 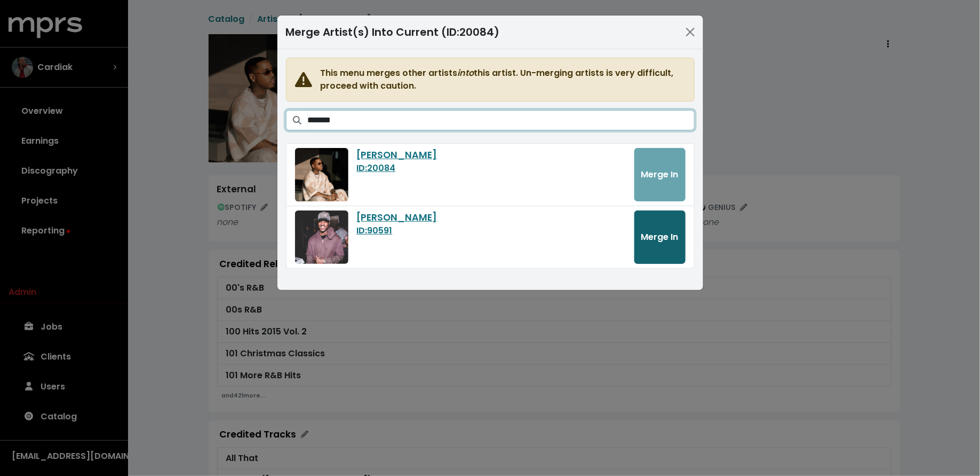 What do you see at coordinates (466, 72) in the screenshot?
I see `i: into` at bounding box center [466, 72].